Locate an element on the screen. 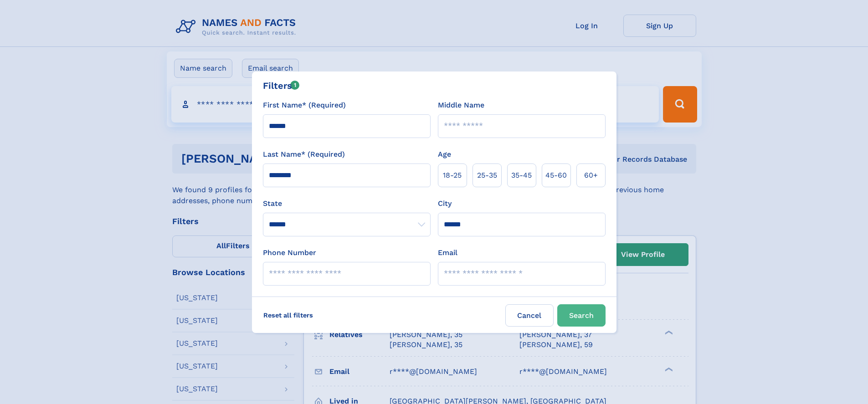 The image size is (868, 404). label: Age is located at coordinates (444, 154).